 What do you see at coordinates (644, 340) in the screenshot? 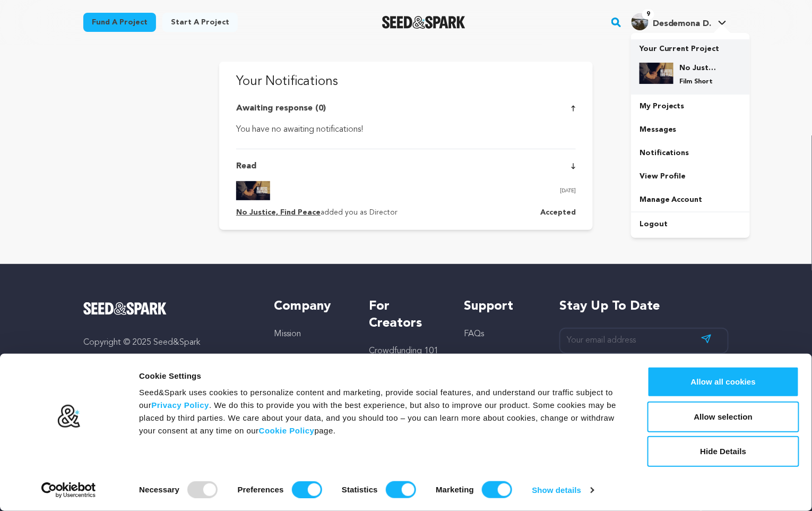
I see `input: Your email address` at bounding box center [644, 340].